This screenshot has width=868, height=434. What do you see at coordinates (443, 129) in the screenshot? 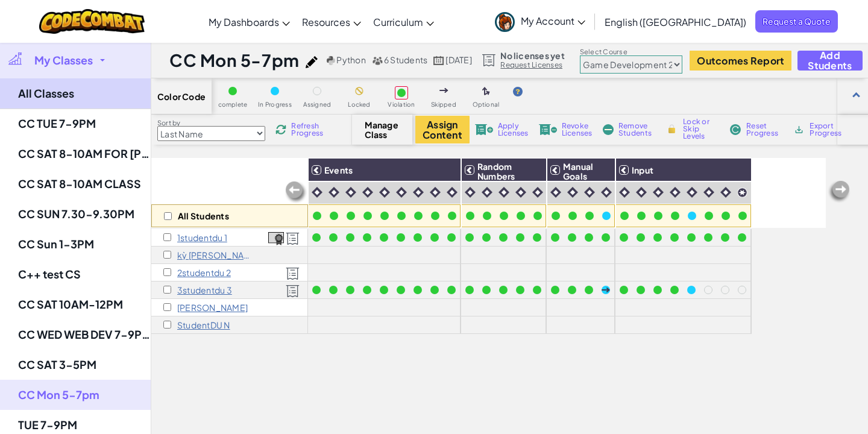
I see `button: Assign Content` at bounding box center [443, 129].